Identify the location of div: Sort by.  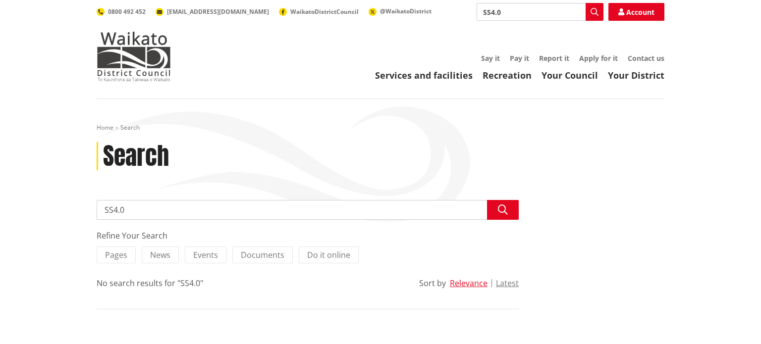
(433, 284).